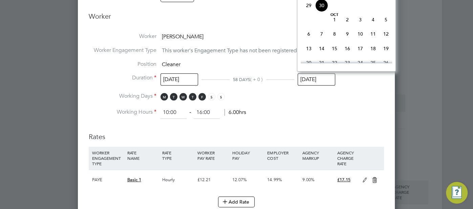  Describe the element at coordinates (373, 63) in the screenshot. I see `span: 25` at that location.